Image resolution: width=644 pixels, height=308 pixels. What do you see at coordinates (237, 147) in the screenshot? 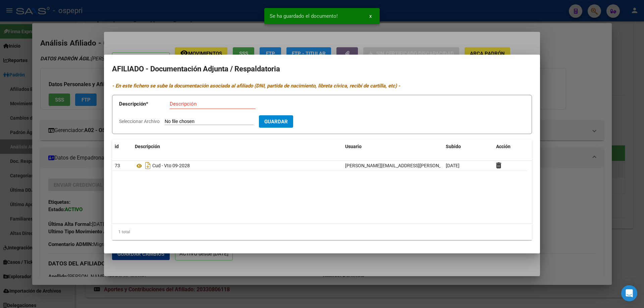
I see `datatable-header-cell: Descripción` at bounding box center [237, 147].